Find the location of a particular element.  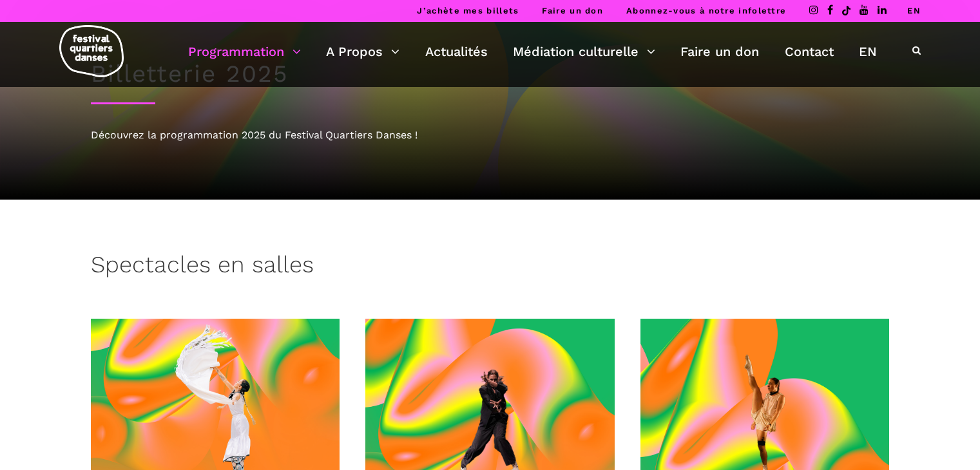

a: Contact is located at coordinates (809, 52).